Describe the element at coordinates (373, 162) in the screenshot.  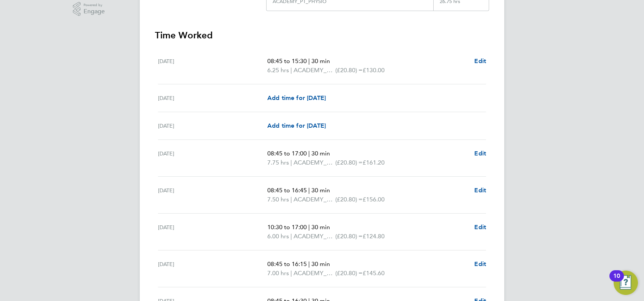
I see `span: £161.20` at that location.